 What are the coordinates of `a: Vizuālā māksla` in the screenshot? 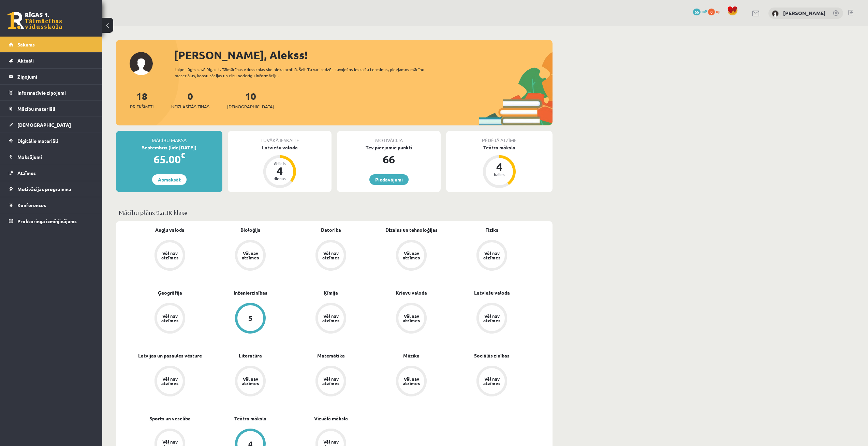 It's located at (331, 418).